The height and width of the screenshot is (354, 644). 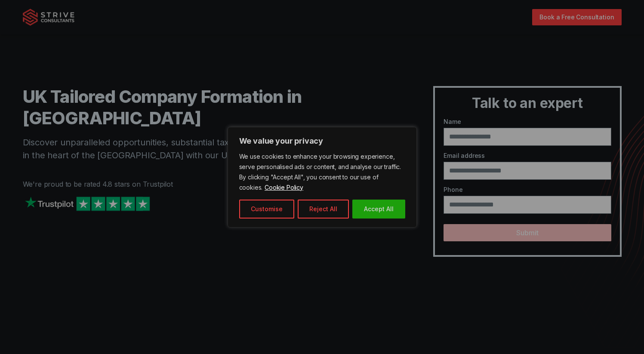 What do you see at coordinates (284, 187) in the screenshot?
I see `a: Cookie Policy` at bounding box center [284, 187].